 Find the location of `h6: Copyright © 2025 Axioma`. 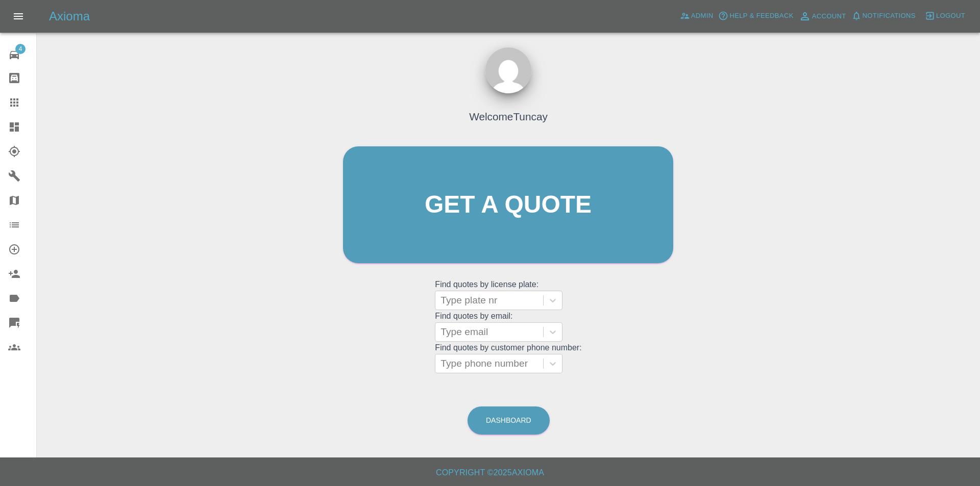

h6: Copyright © 2025 Axioma is located at coordinates (490, 473).